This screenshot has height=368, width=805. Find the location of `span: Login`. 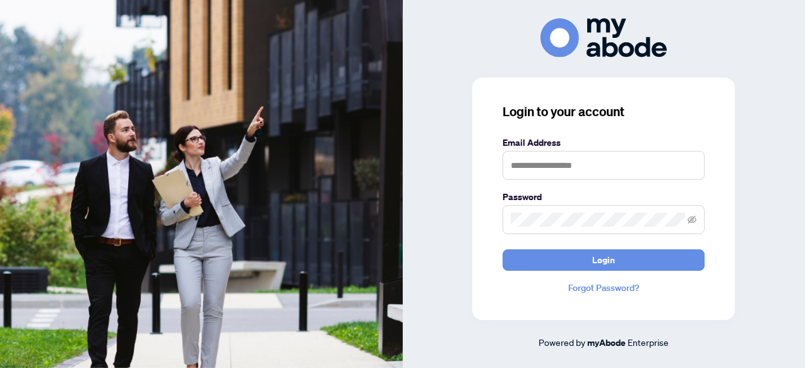

span: Login is located at coordinates (604, 260).